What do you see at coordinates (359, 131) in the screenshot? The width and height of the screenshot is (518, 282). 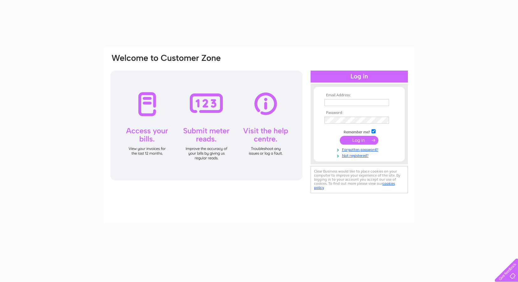 I see `td: Remember me?` at bounding box center [359, 131].